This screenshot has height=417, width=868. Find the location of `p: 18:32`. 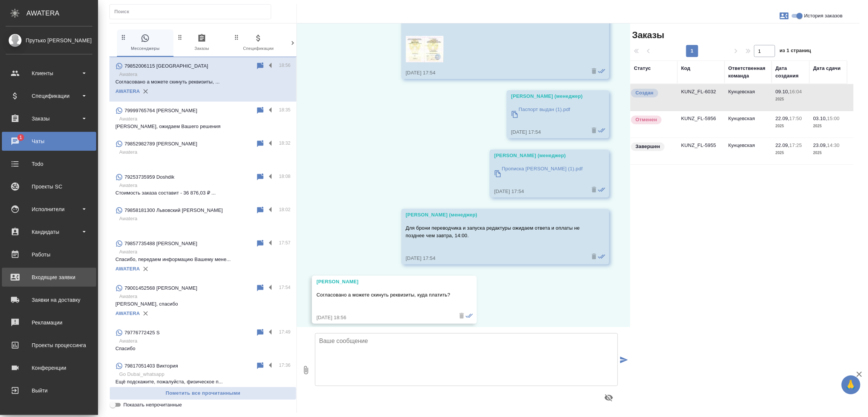

p: 18:32 is located at coordinates (285, 143).